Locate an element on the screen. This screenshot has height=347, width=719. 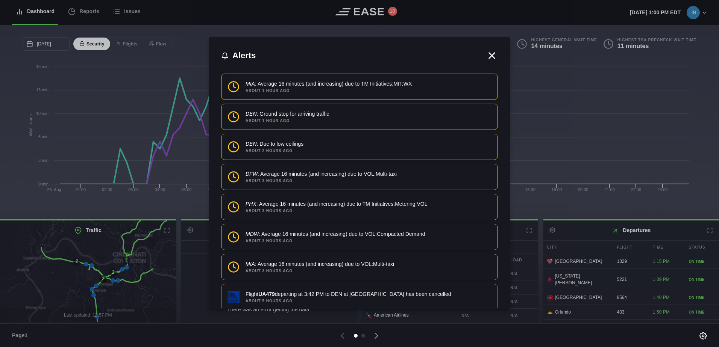
p: : Ground stop for arriving traffic is located at coordinates (287, 114).